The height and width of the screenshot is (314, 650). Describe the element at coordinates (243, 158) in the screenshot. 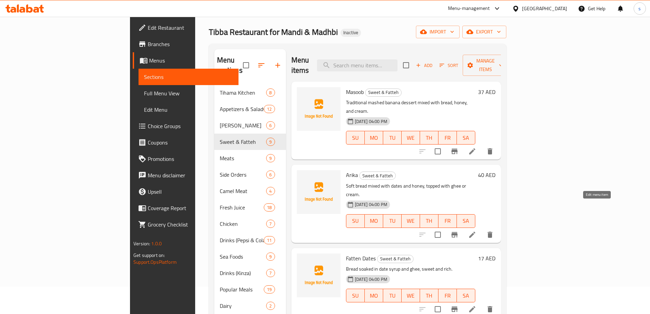

I see `span: Meats` at that location.